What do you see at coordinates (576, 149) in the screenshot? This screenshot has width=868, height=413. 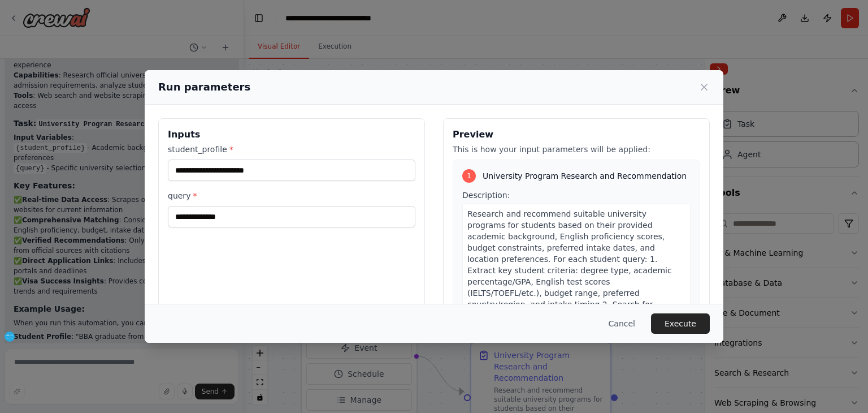 I see `p: This is how your input parameters will be applied:` at bounding box center [576, 149].